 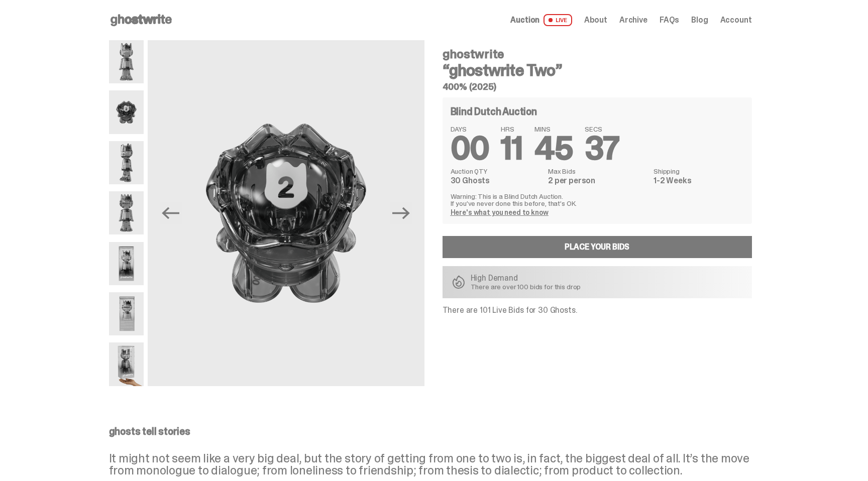 I want to click on a: Place your Bids, so click(x=598, y=247).